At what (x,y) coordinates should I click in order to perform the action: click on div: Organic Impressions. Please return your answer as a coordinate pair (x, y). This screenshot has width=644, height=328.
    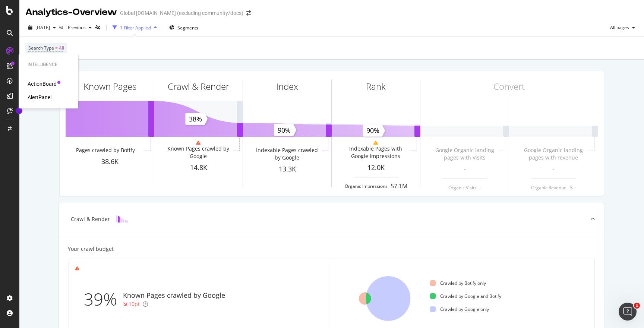
    Looking at the image, I should click on (366, 186).